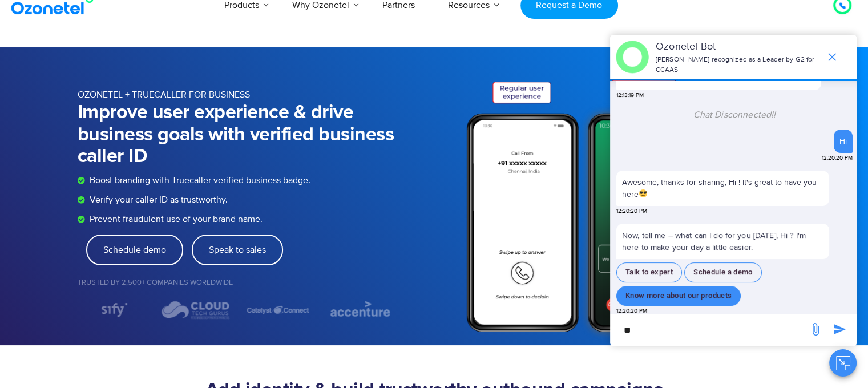 This screenshot has width=868, height=388. I want to click on button: Close chat, so click(843, 363).